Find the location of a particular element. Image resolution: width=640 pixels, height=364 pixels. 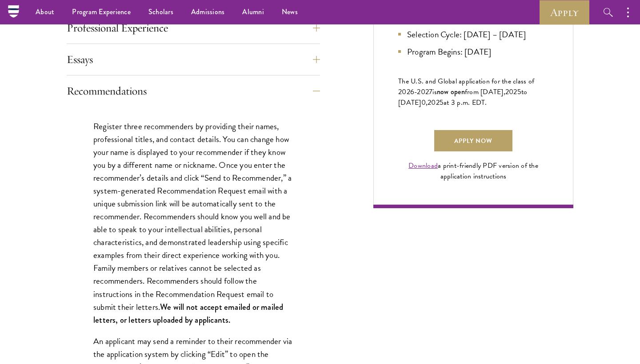

span: 6 is located at coordinates (412, 92).